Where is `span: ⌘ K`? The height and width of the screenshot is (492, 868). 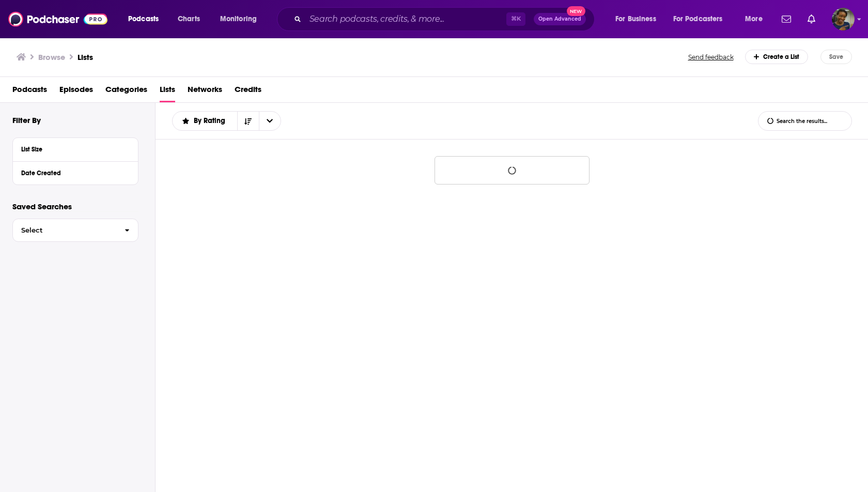
span: ⌘ K is located at coordinates (516, 19).